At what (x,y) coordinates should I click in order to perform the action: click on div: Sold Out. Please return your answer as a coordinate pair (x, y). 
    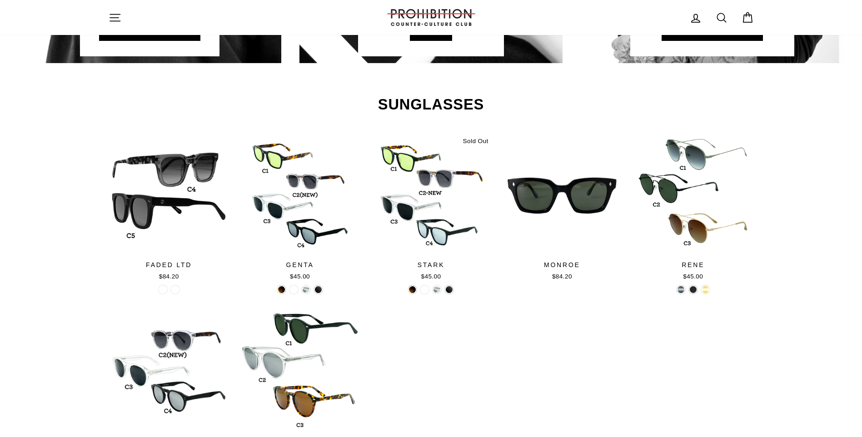
    Looking at the image, I should click on (475, 141).